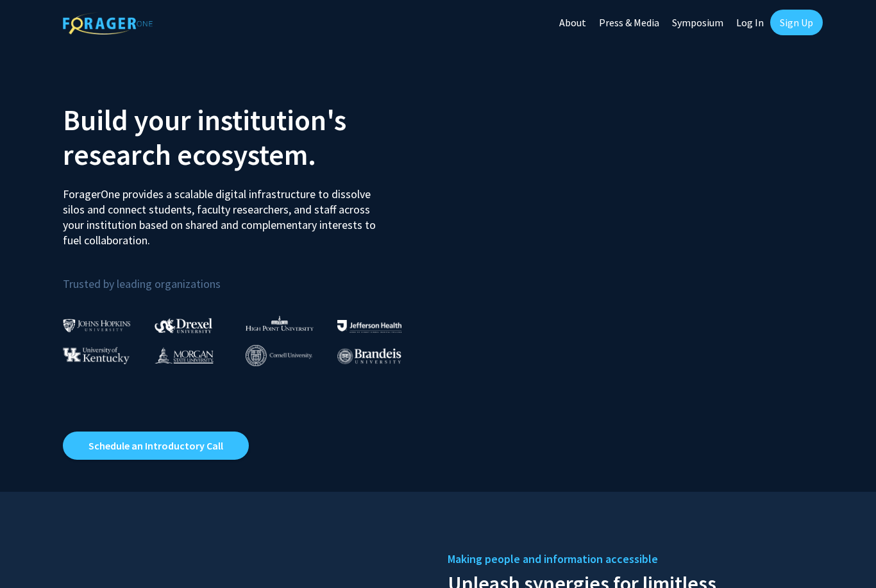 The width and height of the screenshot is (876, 588). What do you see at coordinates (369, 326) in the screenshot?
I see `img: Thomas Jefferson University` at bounding box center [369, 326].